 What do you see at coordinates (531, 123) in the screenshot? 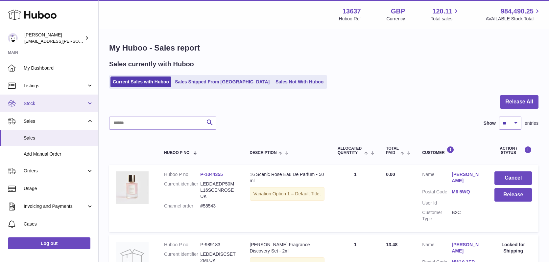
I see `span: entries` at bounding box center [531, 123].